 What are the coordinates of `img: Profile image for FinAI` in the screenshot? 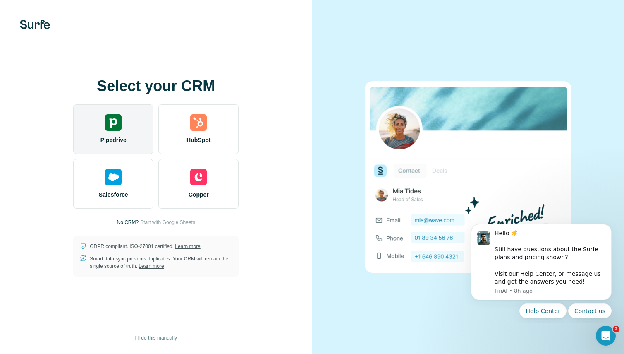 It's located at (25, 22).